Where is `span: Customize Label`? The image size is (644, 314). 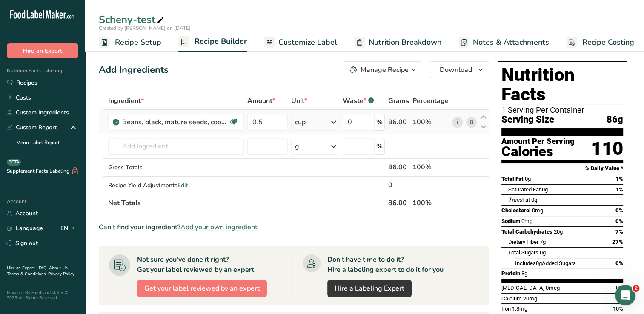
span: Customize Label is located at coordinates (308, 42).